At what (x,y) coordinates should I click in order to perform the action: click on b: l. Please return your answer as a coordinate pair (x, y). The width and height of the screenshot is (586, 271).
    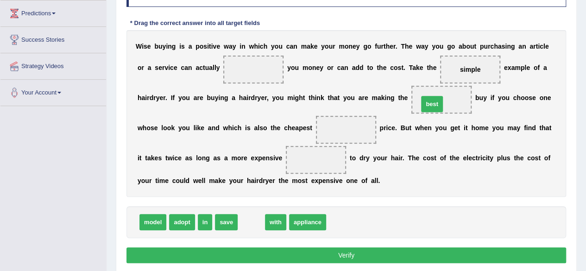
    Looking at the image, I should click on (216, 68).